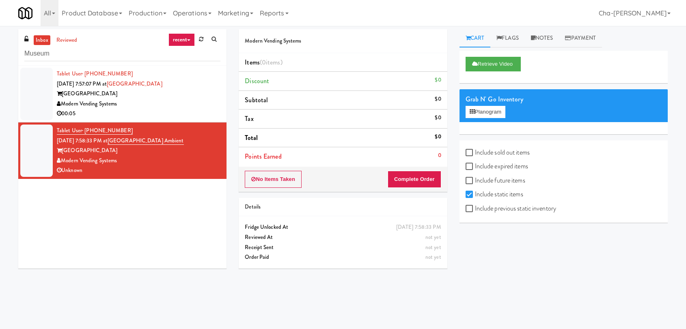 The image size is (686, 329). Describe the element at coordinates (470, 181) in the screenshot. I see `input: Include future items` at that location.